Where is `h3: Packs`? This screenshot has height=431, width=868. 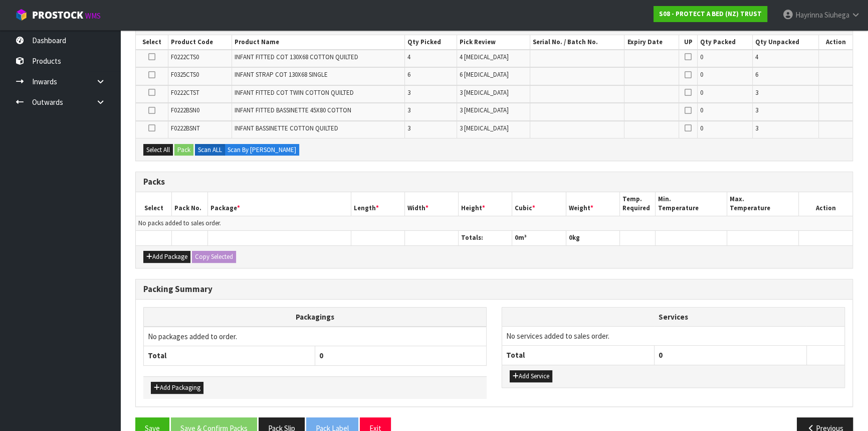 h3: Packs is located at coordinates (494, 182).